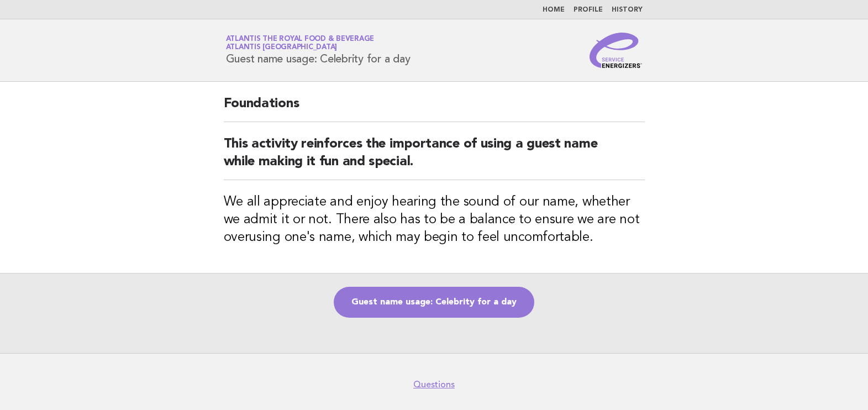 The width and height of the screenshot is (868, 410). Describe the element at coordinates (434, 303) in the screenshot. I see `a: Guest name usage: Celebrity for a day` at that location.